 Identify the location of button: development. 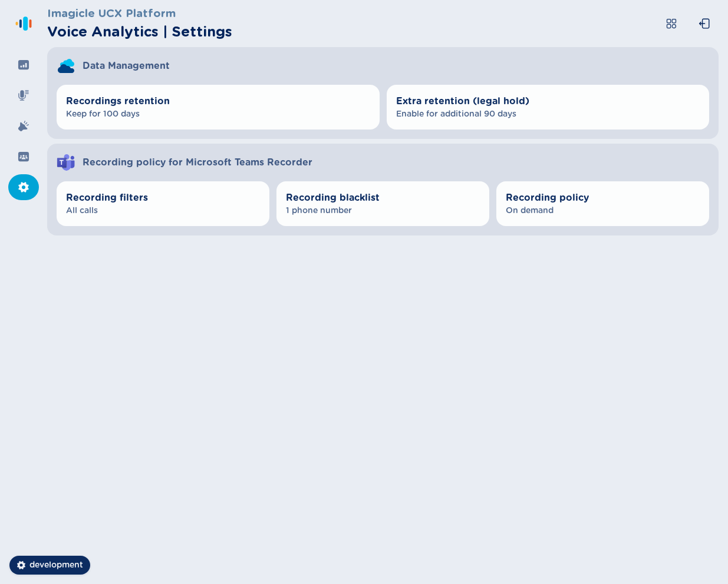
(49, 566).